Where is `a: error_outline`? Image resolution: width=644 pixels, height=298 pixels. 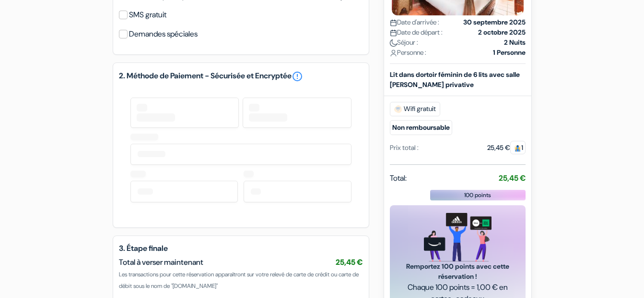
a: error_outline is located at coordinates (298, 77).